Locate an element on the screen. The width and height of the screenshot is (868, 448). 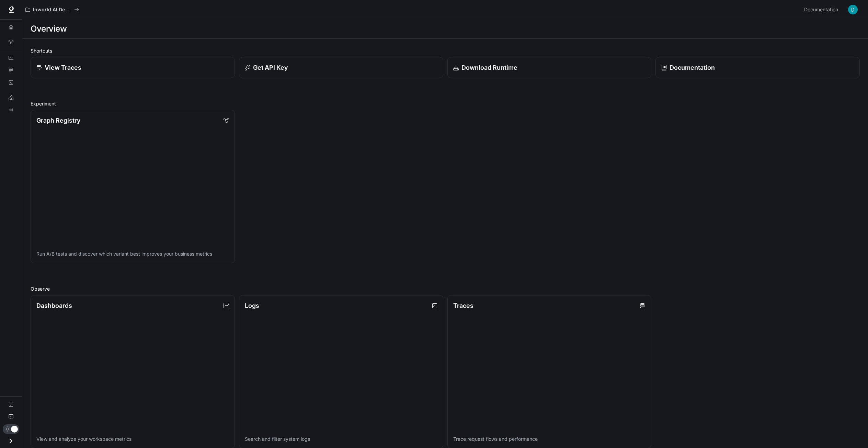
span: Dark mode toggle is located at coordinates (14, 429).